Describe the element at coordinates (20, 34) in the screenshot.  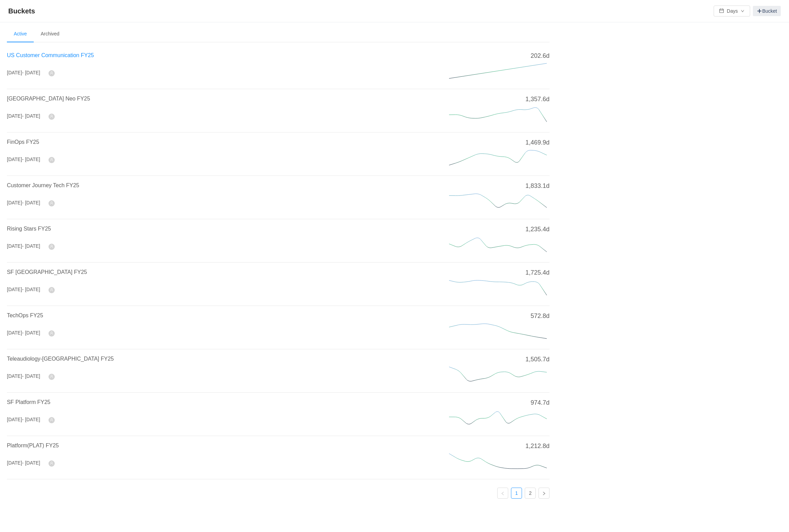
I see `li: Active` at that location.